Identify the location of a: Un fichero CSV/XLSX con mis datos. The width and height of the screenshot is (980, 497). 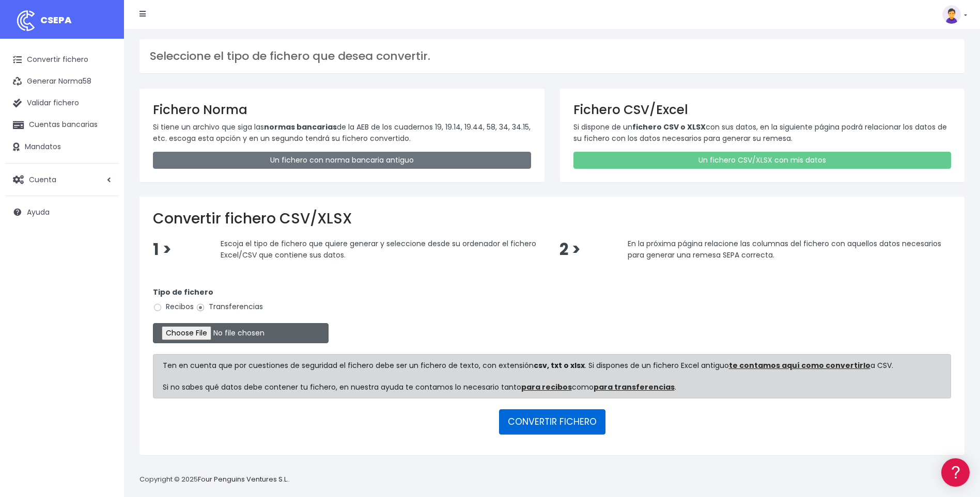
(763, 160).